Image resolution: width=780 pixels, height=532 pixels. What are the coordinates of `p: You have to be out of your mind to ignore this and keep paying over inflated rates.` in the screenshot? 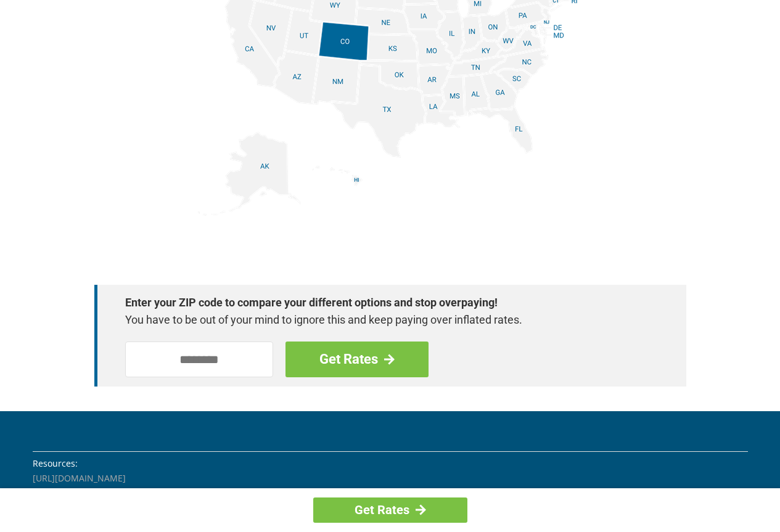 It's located at (384, 320).